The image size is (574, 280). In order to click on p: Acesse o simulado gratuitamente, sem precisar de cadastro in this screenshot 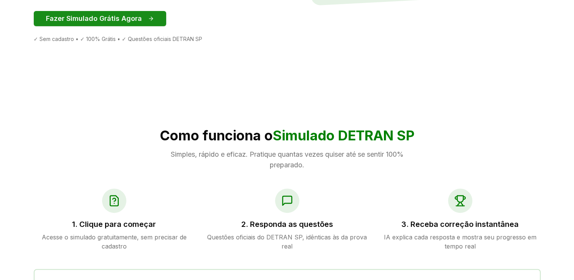, I will do `click(114, 242)`.